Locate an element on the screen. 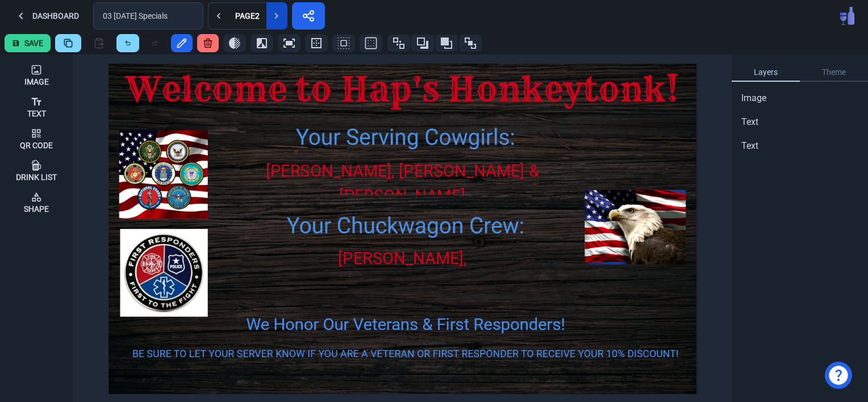 The width and height of the screenshot is (868, 402). button: Shape is located at coordinates (36, 202).